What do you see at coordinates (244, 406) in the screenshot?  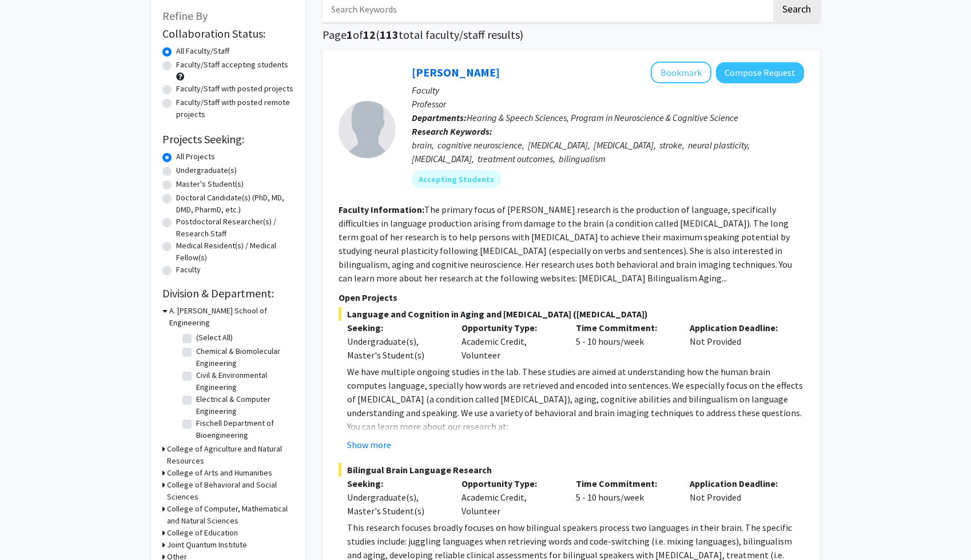 I see `label: Electrical & Computer Engineering` at bounding box center [244, 406].